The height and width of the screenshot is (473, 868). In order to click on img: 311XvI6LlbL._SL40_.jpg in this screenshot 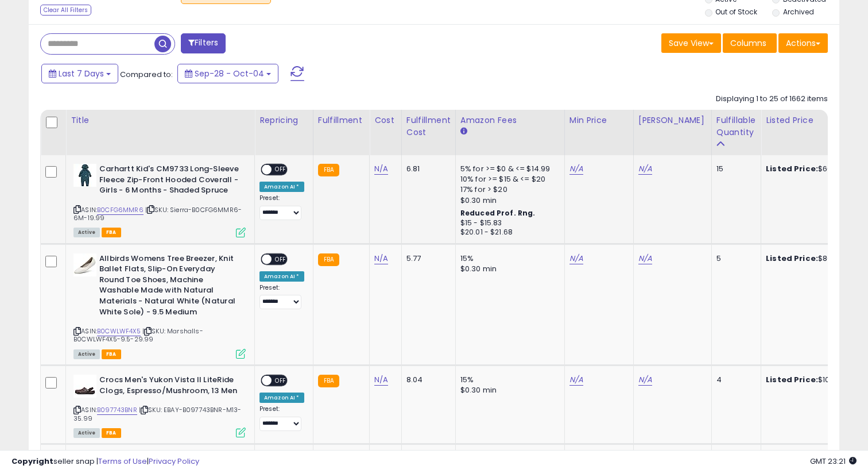, I will do `click(85, 386)`.